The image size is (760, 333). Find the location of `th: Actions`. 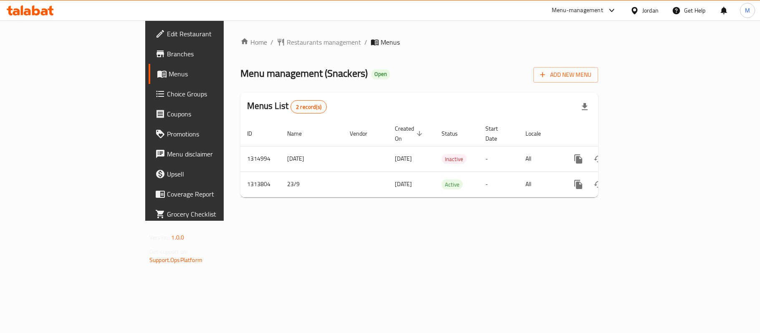

th: Actions is located at coordinates (609, 134).